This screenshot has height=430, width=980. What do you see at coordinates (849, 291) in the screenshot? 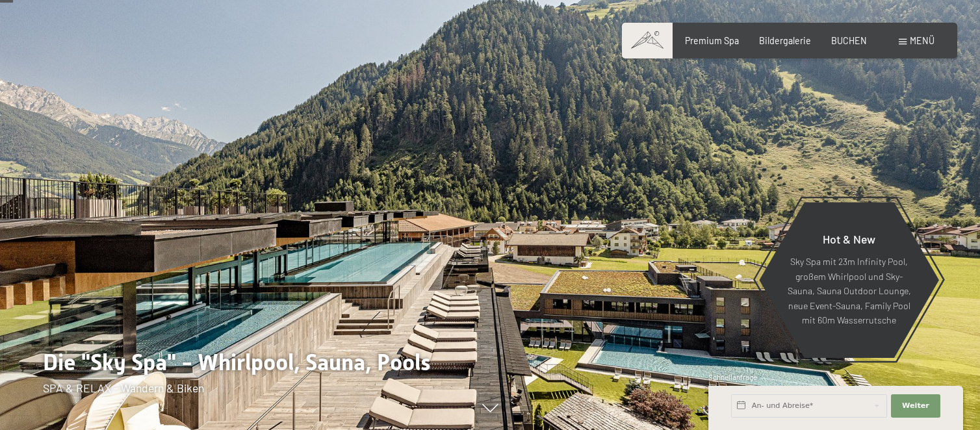
I see `p: Sky Spa mit 23m Infinity Pool, großem Whirlpool und Sky-Sauna, Sauna Outdoor Lounge, neue Event-S...` at bounding box center [849, 291].